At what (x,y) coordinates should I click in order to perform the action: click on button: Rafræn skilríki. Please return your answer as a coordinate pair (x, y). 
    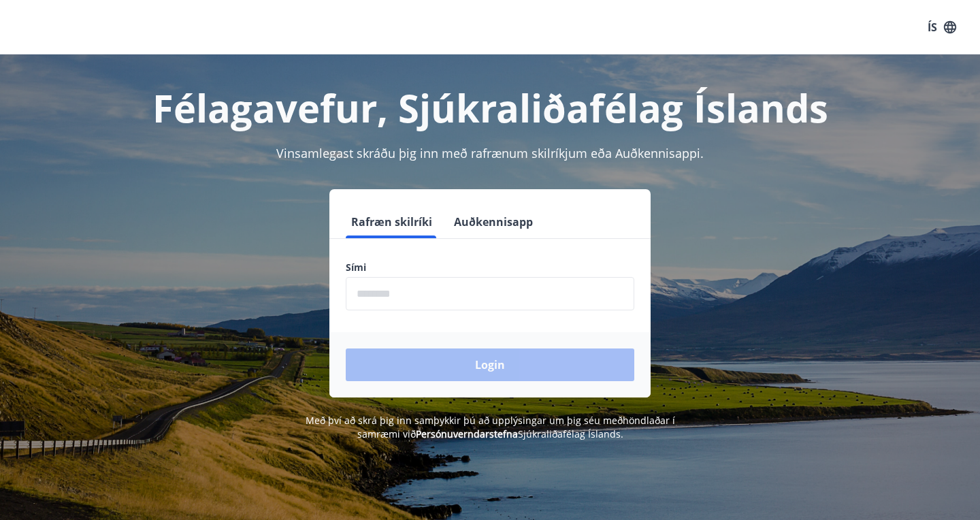
    Looking at the image, I should click on (391, 222).